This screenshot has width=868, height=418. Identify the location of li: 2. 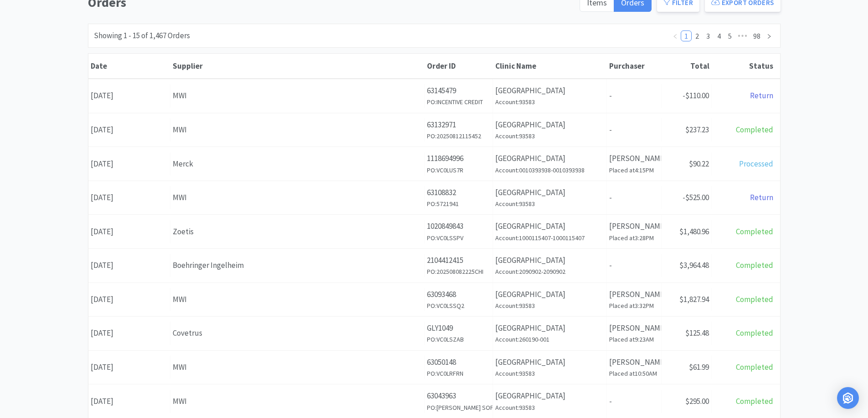
(697, 36).